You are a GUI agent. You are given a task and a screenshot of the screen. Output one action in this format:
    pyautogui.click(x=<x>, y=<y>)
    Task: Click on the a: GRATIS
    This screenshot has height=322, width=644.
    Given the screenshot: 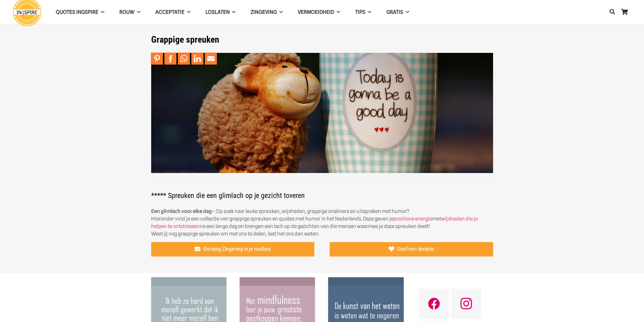 What is the action you would take?
    pyautogui.click(x=398, y=12)
    